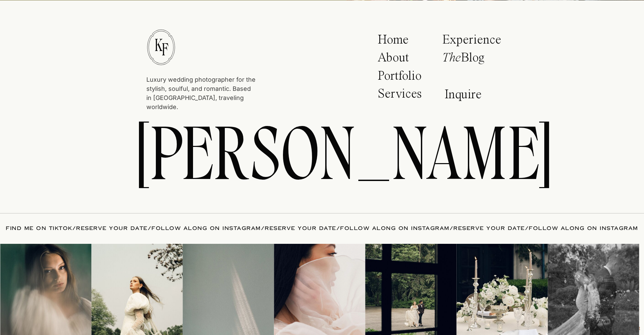 Image resolution: width=644 pixels, height=335 pixels. I want to click on p: Home, so click(395, 42).